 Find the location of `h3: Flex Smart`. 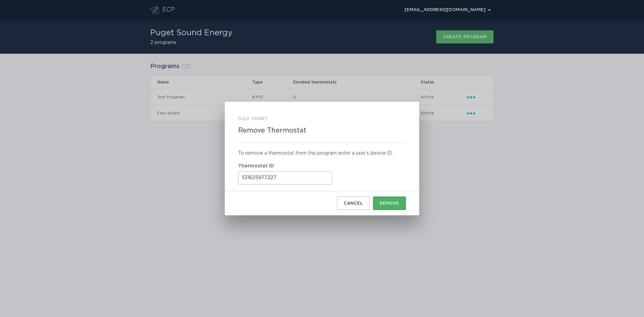

h3: Flex Smart is located at coordinates (253, 119).